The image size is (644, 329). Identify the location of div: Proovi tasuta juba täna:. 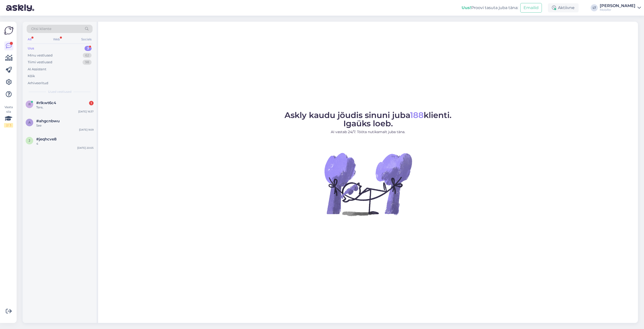
(490, 7).